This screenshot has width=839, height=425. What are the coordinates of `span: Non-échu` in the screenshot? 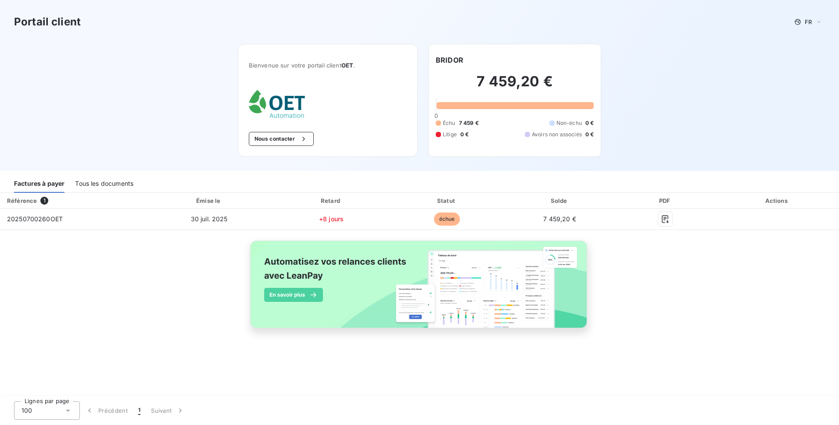 It's located at (569, 123).